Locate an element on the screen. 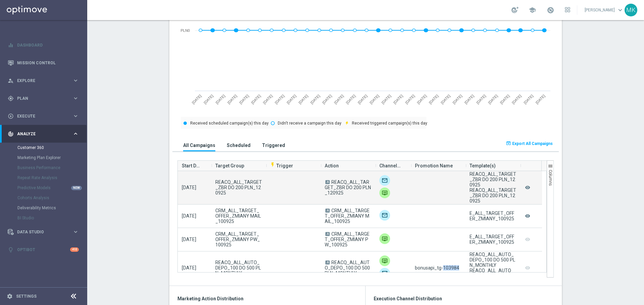 The width and height of the screenshot is (644, 305). button: equalizer Dashboard is located at coordinates (44, 45).